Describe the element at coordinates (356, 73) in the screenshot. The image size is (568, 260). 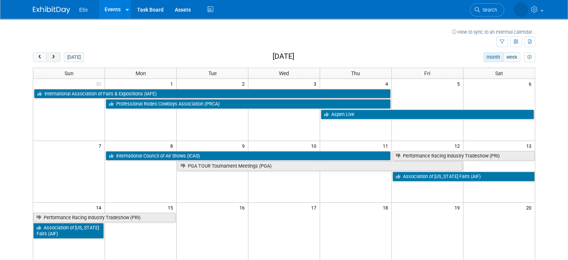
I see `span: Thu` at that location.